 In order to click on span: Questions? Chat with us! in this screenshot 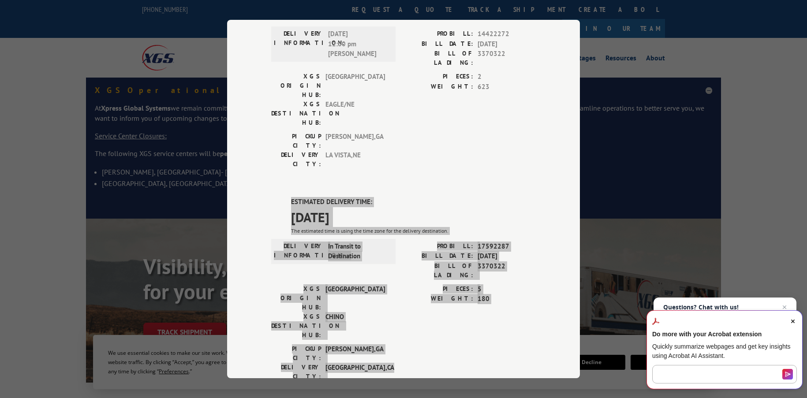, I will do `click(725, 307)`.